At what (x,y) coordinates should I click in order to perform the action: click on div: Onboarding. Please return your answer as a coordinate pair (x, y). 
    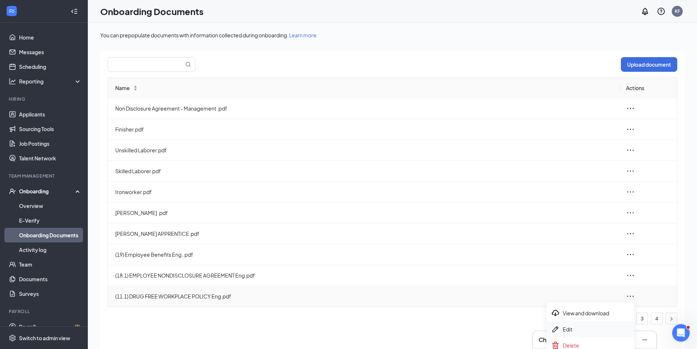
    Looking at the image, I should click on (47, 191).